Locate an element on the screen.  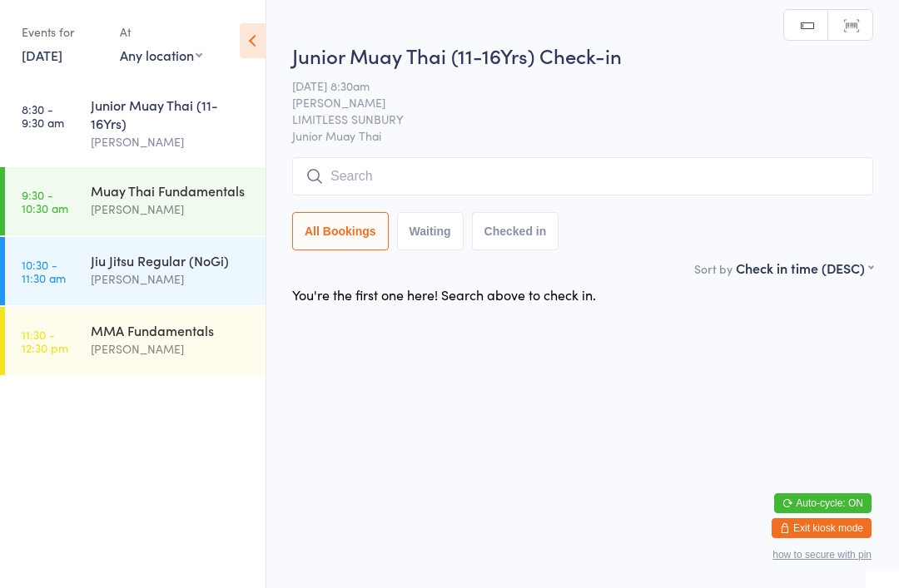
div: At is located at coordinates (161, 32).